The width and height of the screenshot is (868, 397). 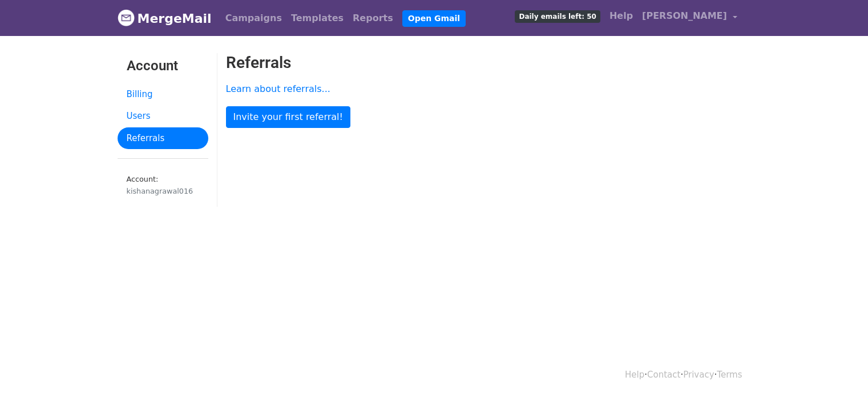 I want to click on a: Learn about referrals..., so click(x=278, y=89).